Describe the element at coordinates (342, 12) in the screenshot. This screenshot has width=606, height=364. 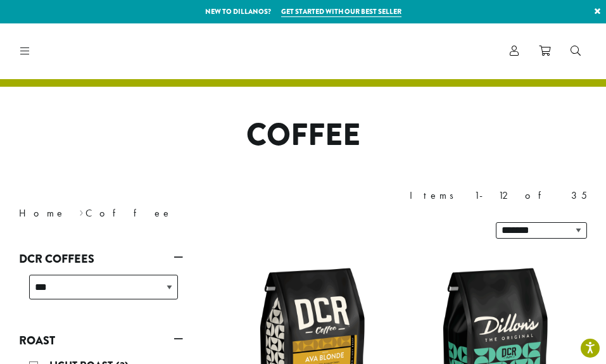
I see `a: Get started with our best seller` at that location.